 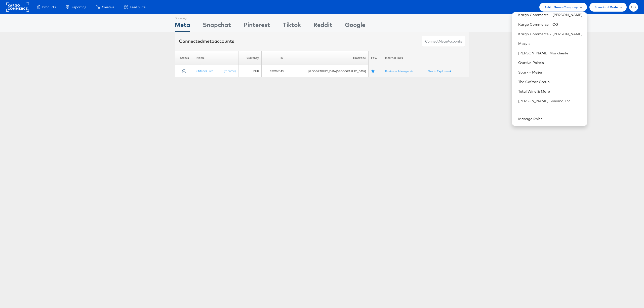 I want to click on a: Kargo Commerce - CG, so click(x=551, y=25).